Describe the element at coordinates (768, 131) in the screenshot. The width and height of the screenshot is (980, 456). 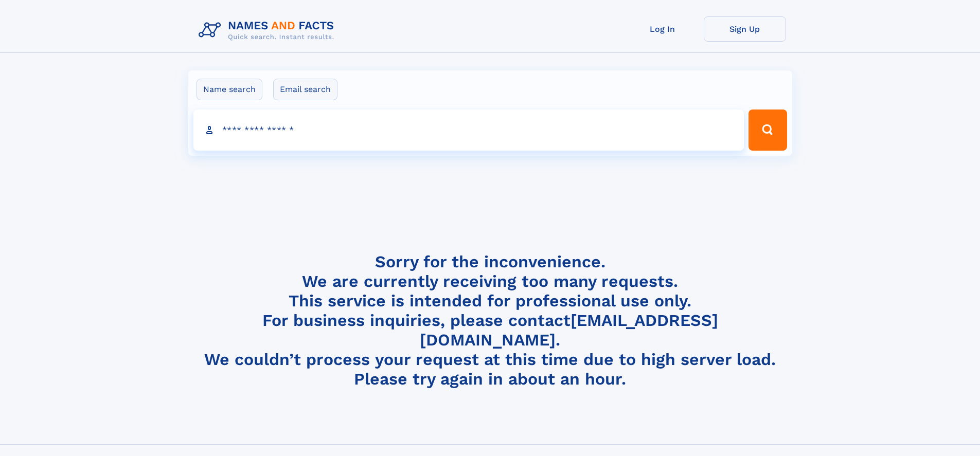
I see `button: Search Button` at that location.